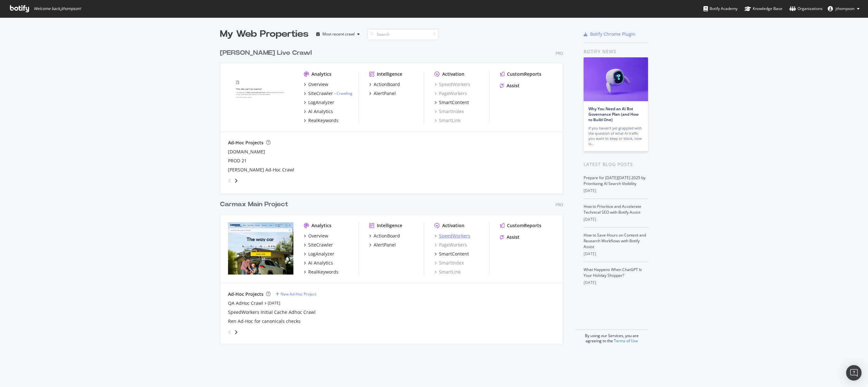 The height and width of the screenshot is (387, 868). I want to click on div: Botify Academy, so click(721, 9).